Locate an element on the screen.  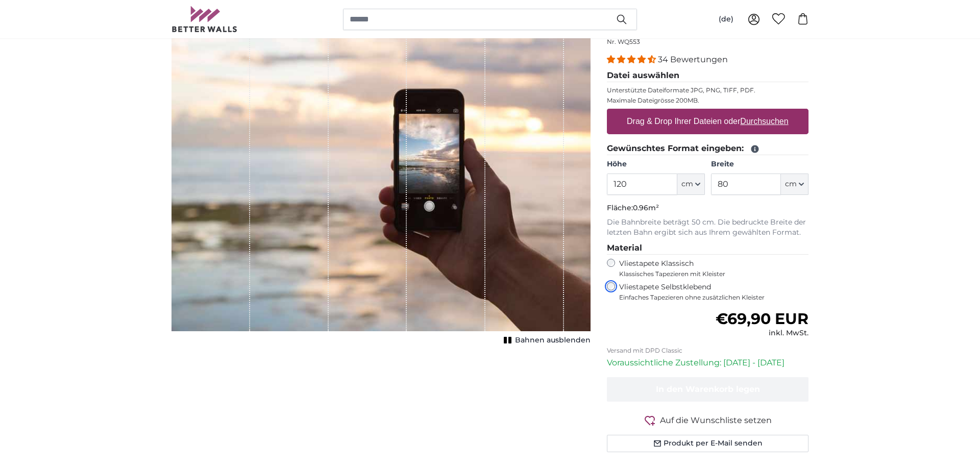
p: Die Bahnbreite beträgt 50 cm. Die bedruckte Breite der letzten Bahn ergibt sich aus Ihrem gewählt... is located at coordinates (708, 228).